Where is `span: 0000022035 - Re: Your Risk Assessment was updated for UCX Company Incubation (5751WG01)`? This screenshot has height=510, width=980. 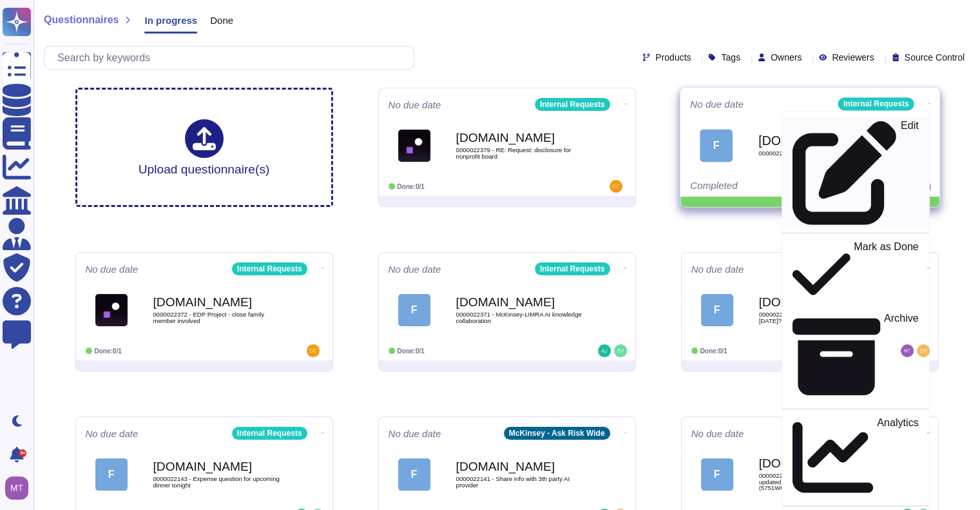
span: 0000022035 - Re: Your Risk Assessment was updated for UCX Company Incubation (5751WG01) is located at coordinates (823, 481).